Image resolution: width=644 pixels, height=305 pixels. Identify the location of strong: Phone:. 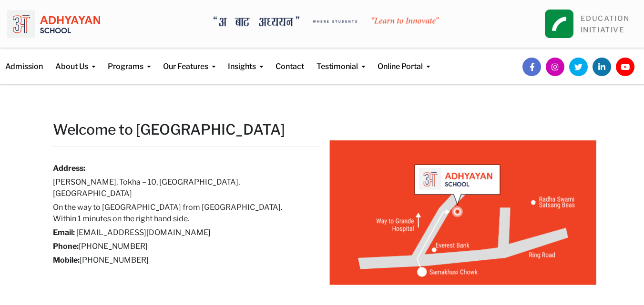
(65, 246).